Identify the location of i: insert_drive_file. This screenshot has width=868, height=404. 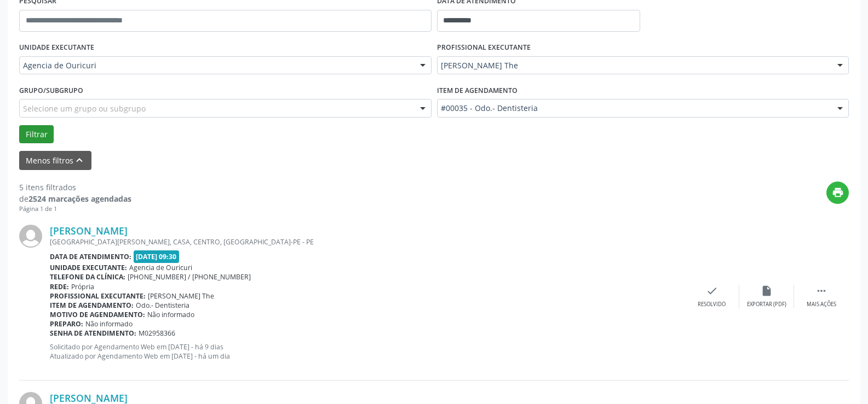
(766, 291).